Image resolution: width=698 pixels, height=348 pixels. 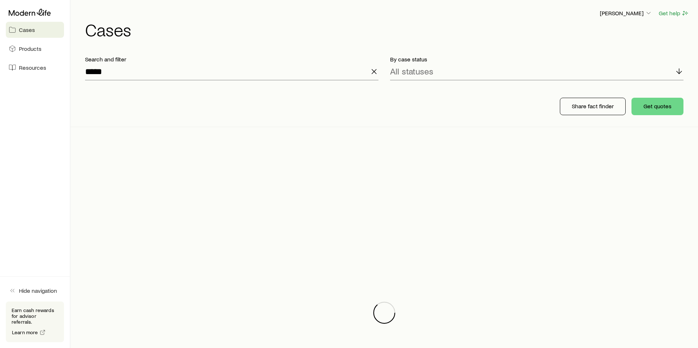 I want to click on div: Earn cash rewards for advisor referrals.Learn more, so click(x=35, y=322).